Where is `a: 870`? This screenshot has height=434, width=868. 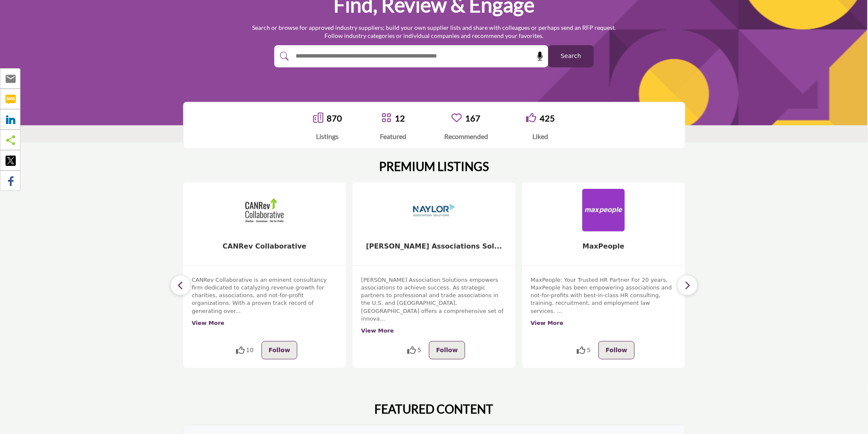
a: 870 is located at coordinates (334, 118).